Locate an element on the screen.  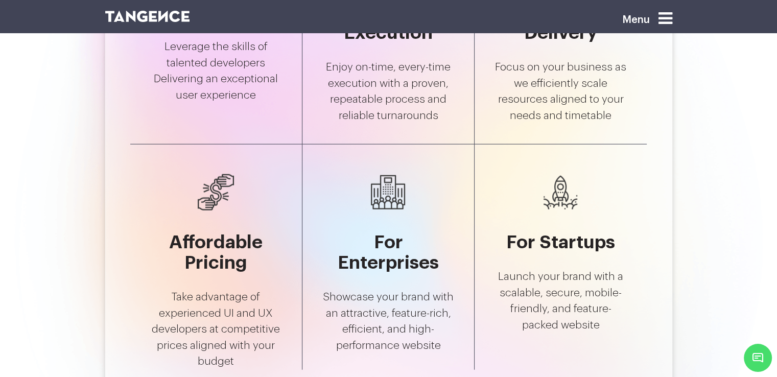
h5: For Enterprises is located at coordinates (388, 252).